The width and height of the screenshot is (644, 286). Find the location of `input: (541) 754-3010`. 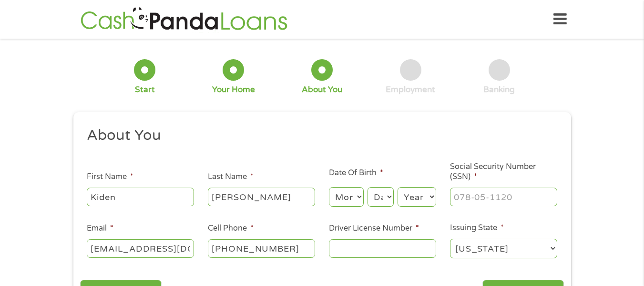

input: (541) 754-3010 is located at coordinates (261, 248).